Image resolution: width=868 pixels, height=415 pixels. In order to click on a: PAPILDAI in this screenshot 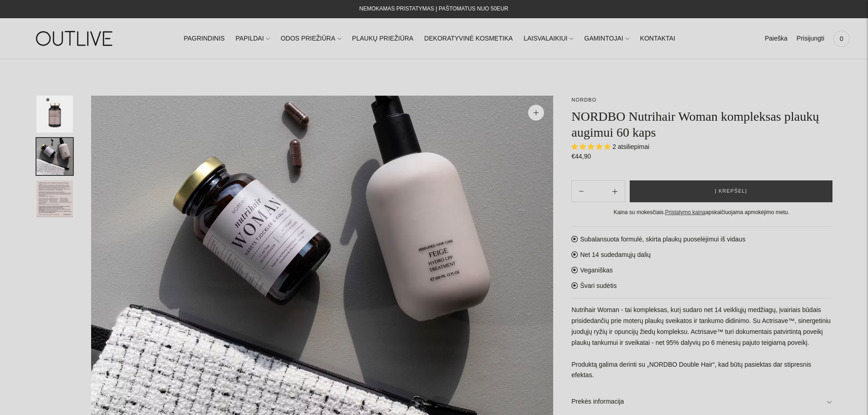, I will do `click(253, 39)`.